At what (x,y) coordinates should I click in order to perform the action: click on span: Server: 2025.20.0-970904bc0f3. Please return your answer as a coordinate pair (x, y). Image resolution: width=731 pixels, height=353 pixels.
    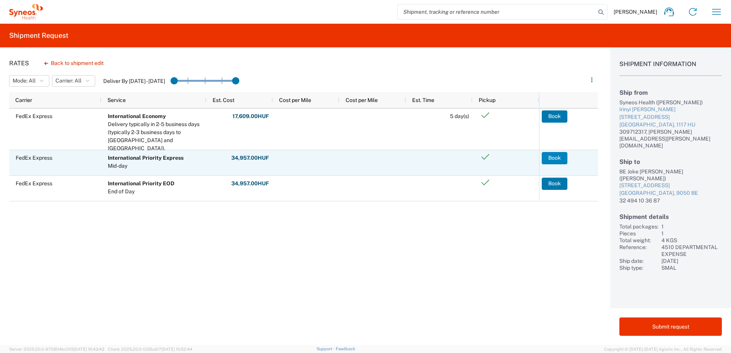
    Looking at the image, I should click on (57, 350).